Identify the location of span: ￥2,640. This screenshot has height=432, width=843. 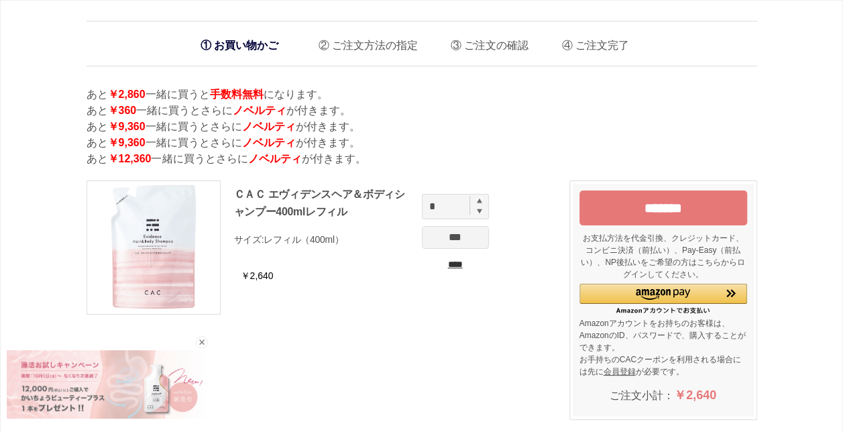
(695, 395).